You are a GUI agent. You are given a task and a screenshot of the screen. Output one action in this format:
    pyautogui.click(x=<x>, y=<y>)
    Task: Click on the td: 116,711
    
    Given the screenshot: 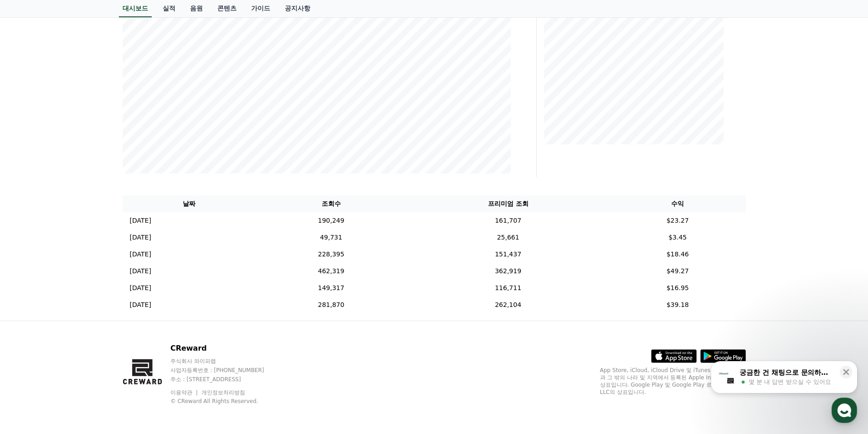 What is the action you would take?
    pyautogui.click(x=508, y=288)
    